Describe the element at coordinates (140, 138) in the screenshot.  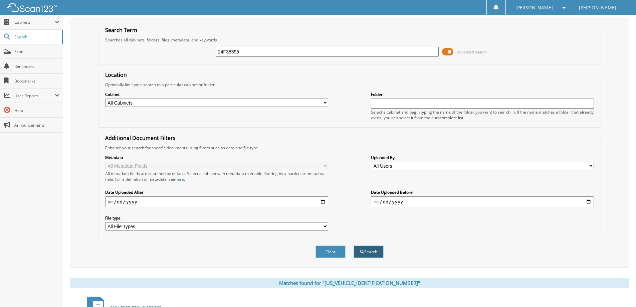
I see `legend: Additional Document Filters` at that location.